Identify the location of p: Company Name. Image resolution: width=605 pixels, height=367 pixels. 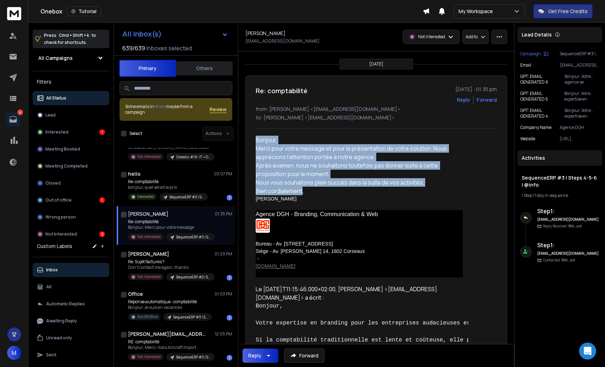
(535, 128).